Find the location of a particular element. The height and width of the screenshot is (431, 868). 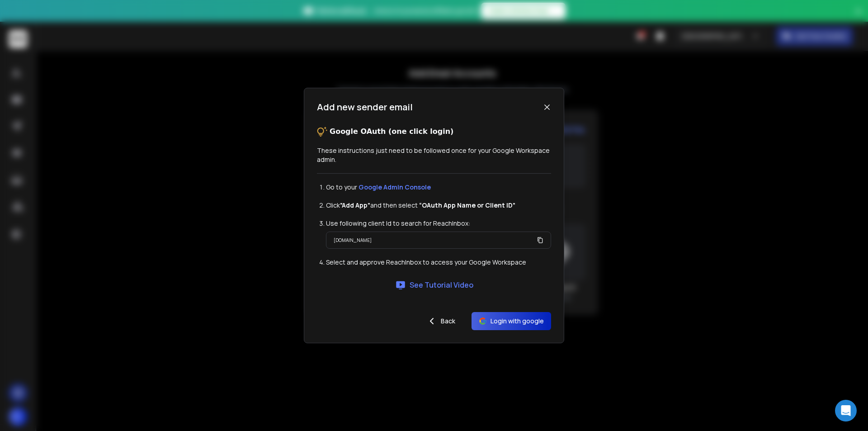

p: These instructions just need to be followed once for your Google Workspace admin. is located at coordinates (434, 155).